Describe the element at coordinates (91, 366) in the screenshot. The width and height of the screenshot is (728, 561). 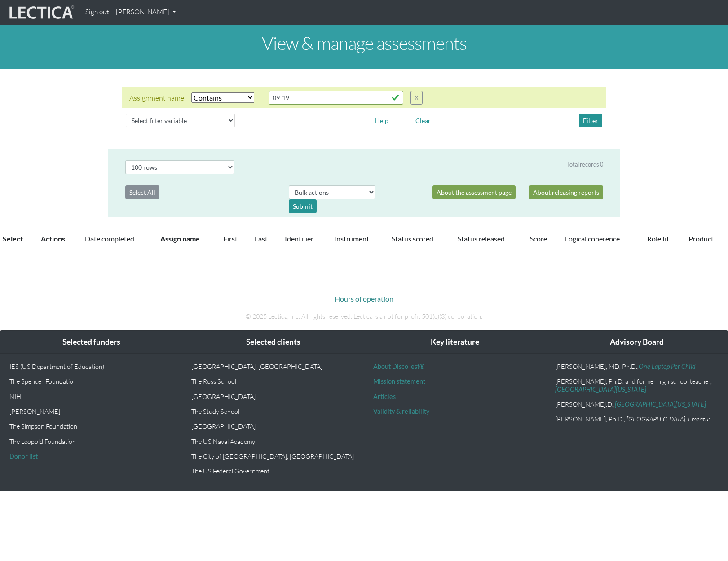
I see `p: IES (US Department of Education)` at that location.